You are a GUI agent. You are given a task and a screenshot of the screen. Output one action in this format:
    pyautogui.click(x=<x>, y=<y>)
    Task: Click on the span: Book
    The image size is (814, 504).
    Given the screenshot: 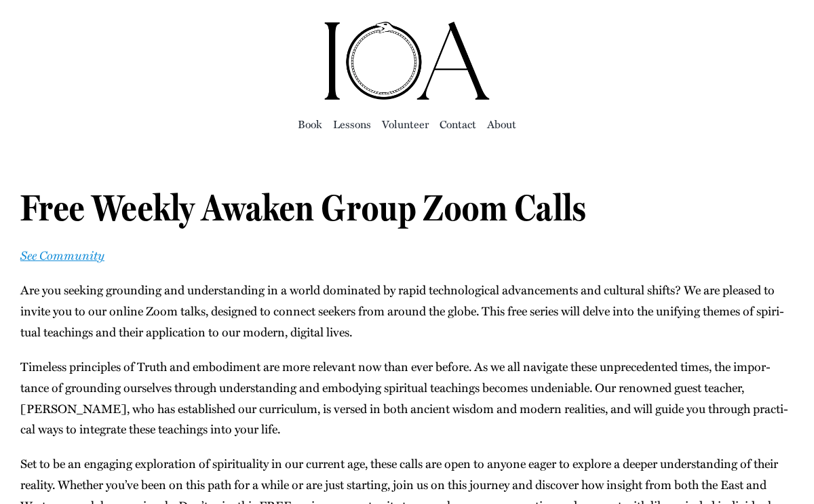 What is the action you would take?
    pyautogui.click(x=310, y=124)
    